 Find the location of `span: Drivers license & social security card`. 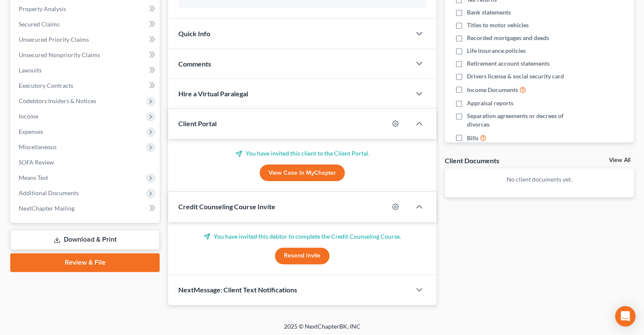

span: Drivers license & social security card is located at coordinates (516, 76).